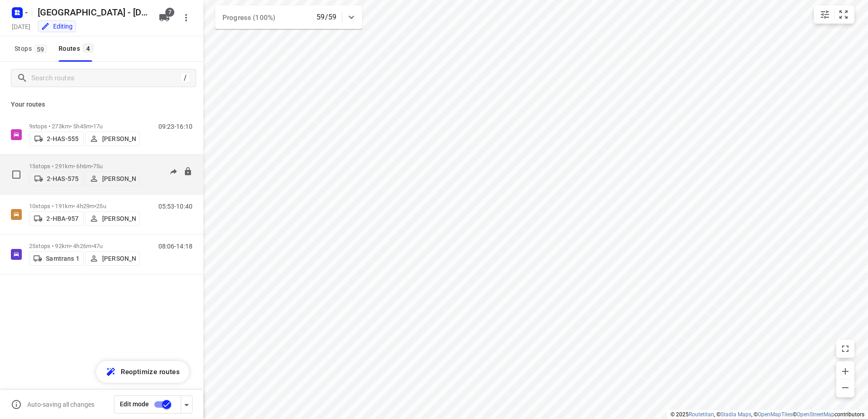  What do you see at coordinates (142, 372) in the screenshot?
I see `button: Reoptimize routes` at bounding box center [142, 372].